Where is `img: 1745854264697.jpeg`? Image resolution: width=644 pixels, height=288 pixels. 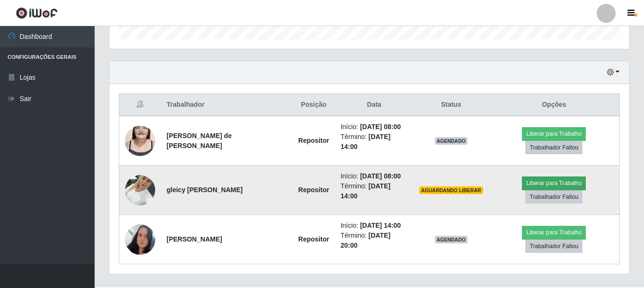 img: 1745854264697.jpeg is located at coordinates (140, 141).